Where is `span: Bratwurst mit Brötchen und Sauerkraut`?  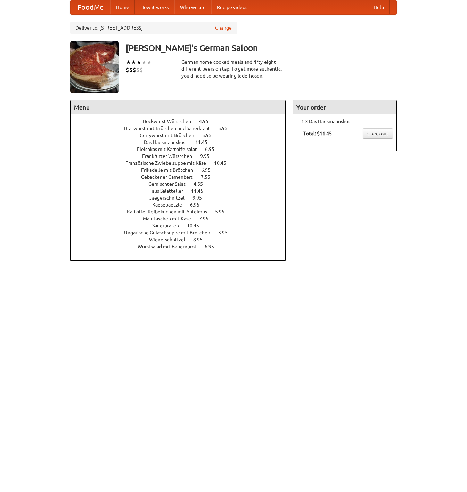 span: Bratwurst mit Brötchen und Sauerkraut is located at coordinates (171, 128).